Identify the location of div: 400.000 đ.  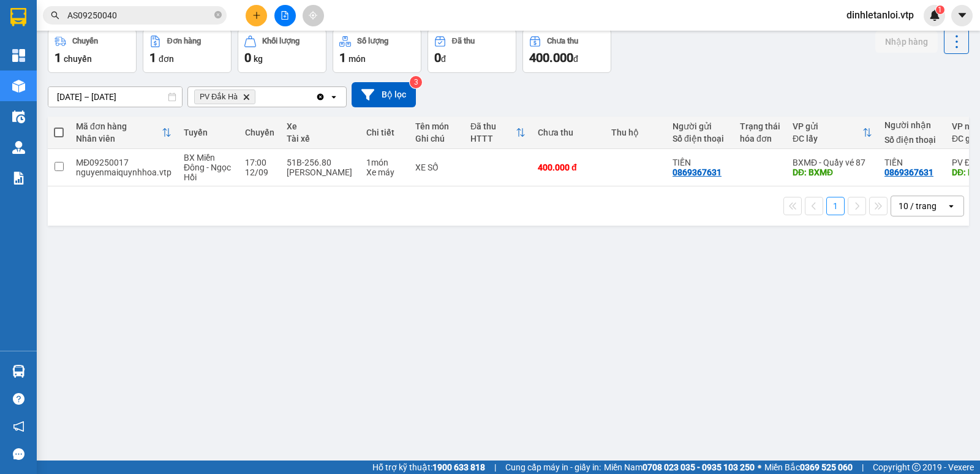
(569, 167).